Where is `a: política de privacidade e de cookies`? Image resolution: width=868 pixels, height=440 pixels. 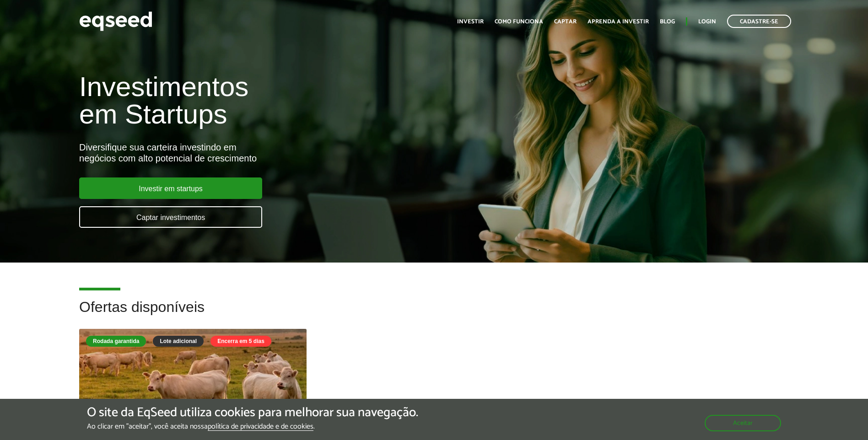
a: política de privacidade e de cookies is located at coordinates (260, 427).